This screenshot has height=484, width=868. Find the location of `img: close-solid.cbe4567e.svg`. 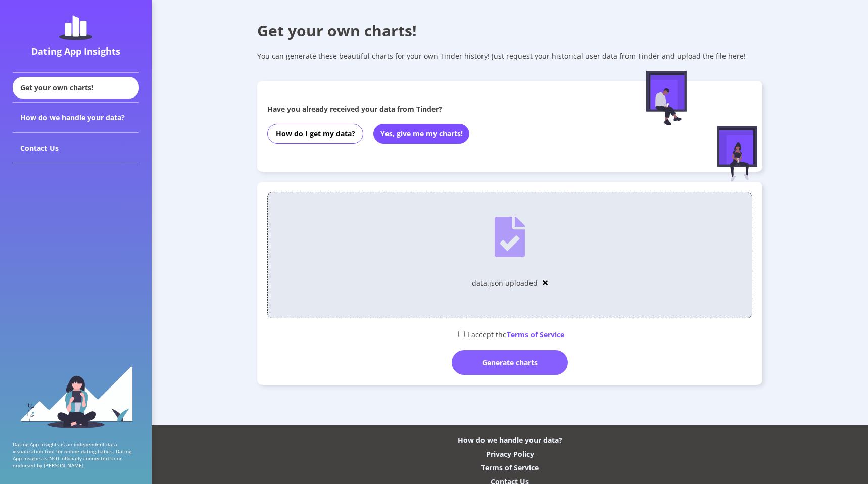

img: close-solid.cbe4567e.svg is located at coordinates (545, 283).